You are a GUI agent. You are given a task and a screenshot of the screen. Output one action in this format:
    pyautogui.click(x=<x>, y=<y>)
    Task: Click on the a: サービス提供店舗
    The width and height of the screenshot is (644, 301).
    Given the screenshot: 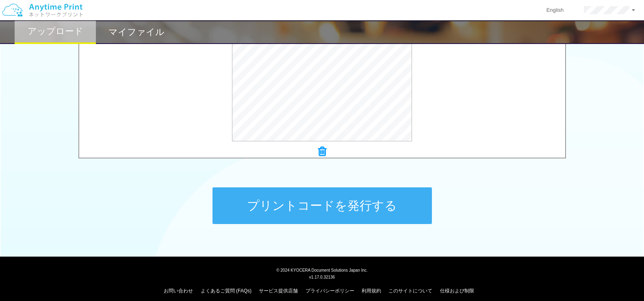 What is the action you would take?
    pyautogui.click(x=279, y=291)
    